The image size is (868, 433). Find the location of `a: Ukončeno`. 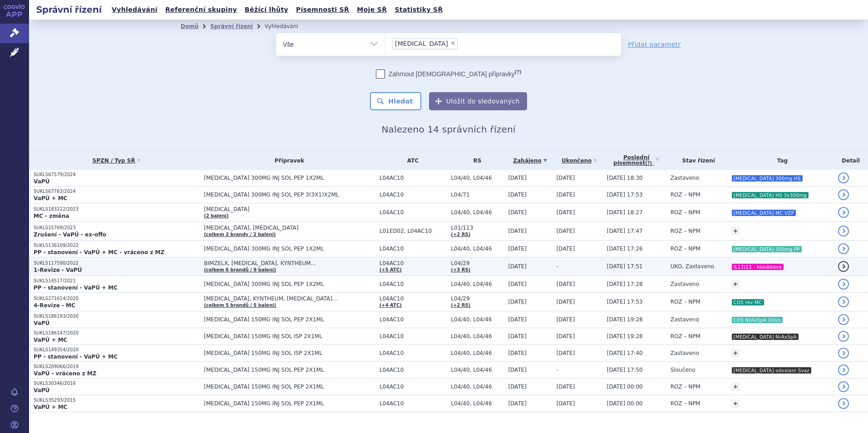

a: Ukončeno is located at coordinates (579, 161).